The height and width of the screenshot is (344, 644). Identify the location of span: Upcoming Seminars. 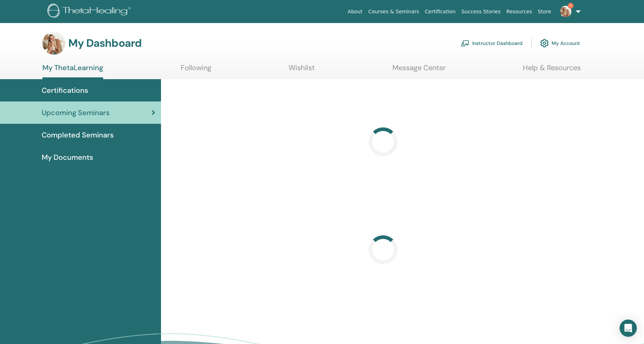
(76, 113).